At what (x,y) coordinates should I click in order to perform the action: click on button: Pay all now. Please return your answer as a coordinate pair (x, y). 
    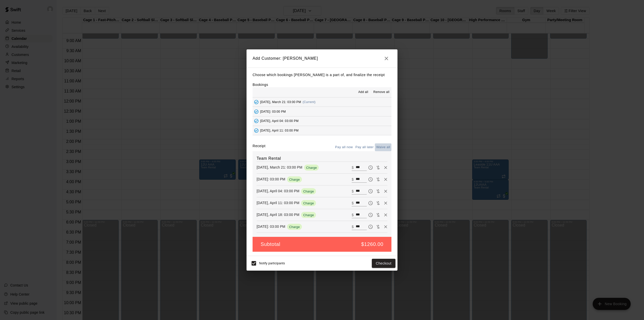
    Looking at the image, I should click on (344, 147).